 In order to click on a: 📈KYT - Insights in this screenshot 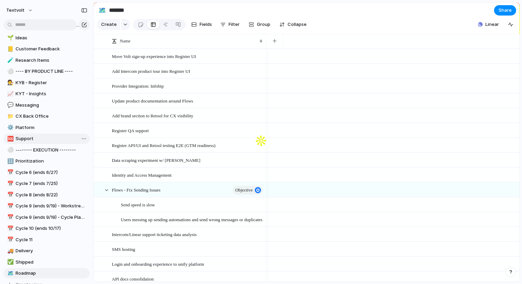, I will do `click(47, 94)`.